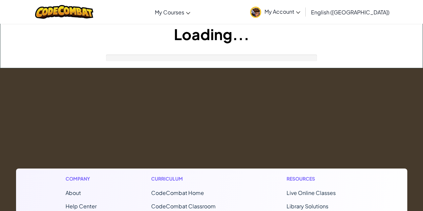 This screenshot has width=423, height=211. I want to click on h1: Curriculum, so click(192, 179).